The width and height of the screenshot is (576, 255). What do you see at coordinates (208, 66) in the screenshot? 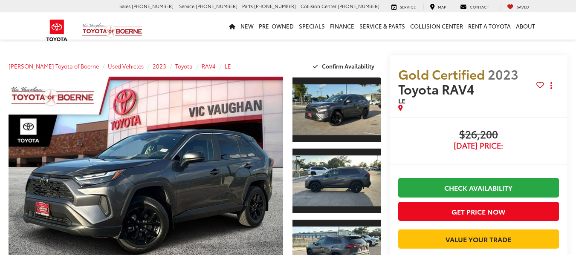
I see `span: RAV4` at bounding box center [208, 66].